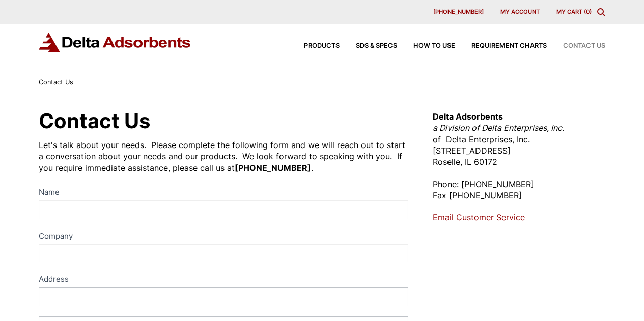 The width and height of the screenshot is (644, 321). I want to click on img: Delta Adsorbents, so click(115, 42).